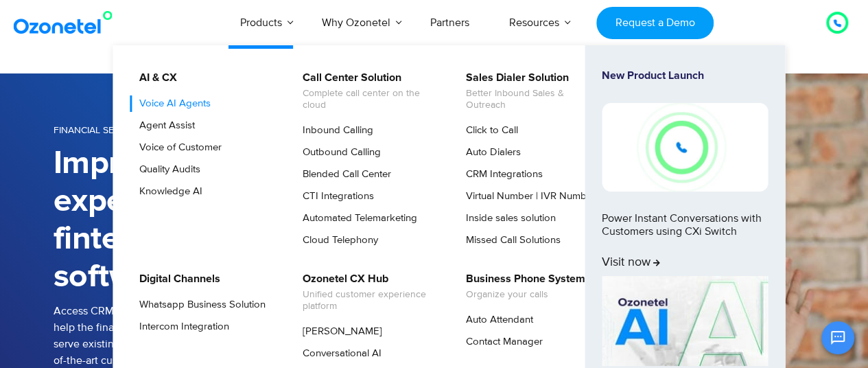 The height and width of the screenshot is (368, 868). What do you see at coordinates (176, 278) in the screenshot?
I see `a: Digital Channels` at bounding box center [176, 278].